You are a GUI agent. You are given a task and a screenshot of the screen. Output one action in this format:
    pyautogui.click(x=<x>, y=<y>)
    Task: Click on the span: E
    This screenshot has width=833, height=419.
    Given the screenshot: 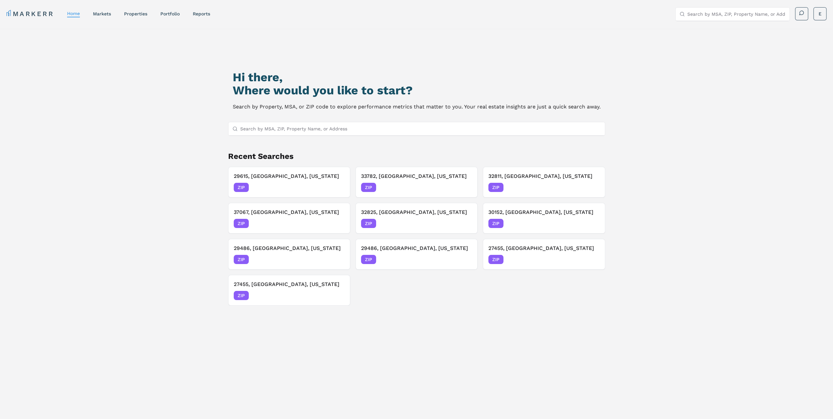 What is the action you would take?
    pyautogui.click(x=820, y=14)
    